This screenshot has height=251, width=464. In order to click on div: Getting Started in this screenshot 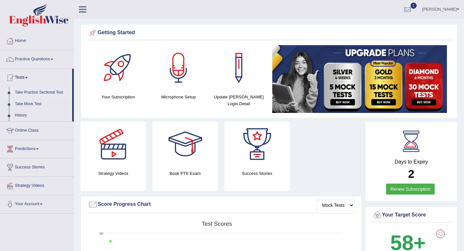, I will do `click(269, 33)`.